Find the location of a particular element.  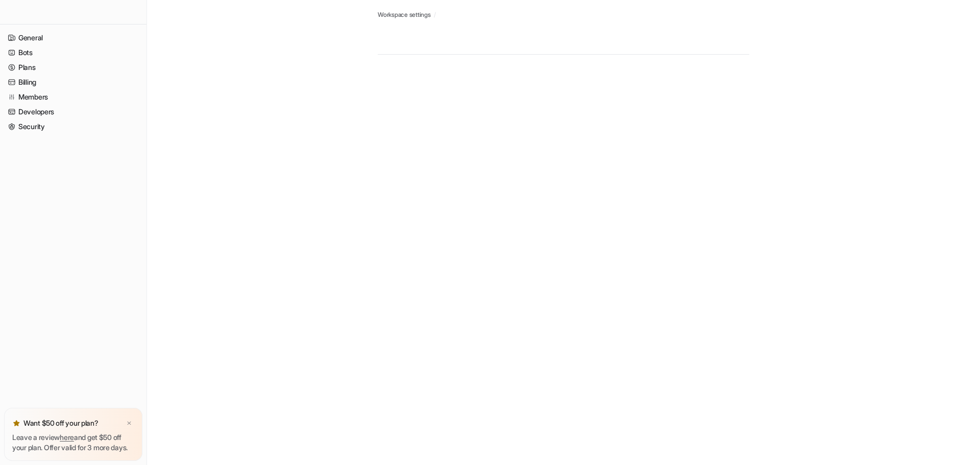

a: General is located at coordinates (73, 38).